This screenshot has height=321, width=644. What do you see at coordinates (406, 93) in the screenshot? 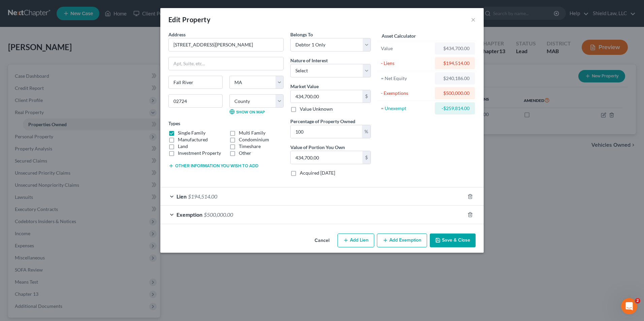
I see `div: - Exemptions` at bounding box center [406, 93].